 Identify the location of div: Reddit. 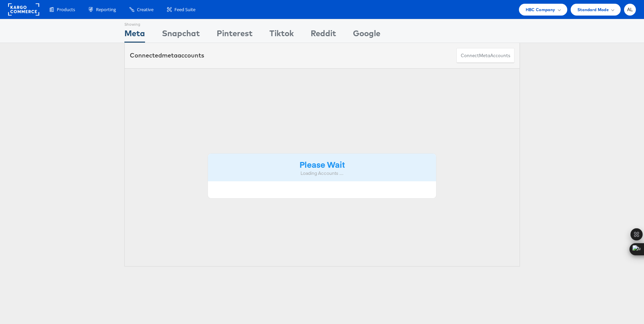
(323, 35).